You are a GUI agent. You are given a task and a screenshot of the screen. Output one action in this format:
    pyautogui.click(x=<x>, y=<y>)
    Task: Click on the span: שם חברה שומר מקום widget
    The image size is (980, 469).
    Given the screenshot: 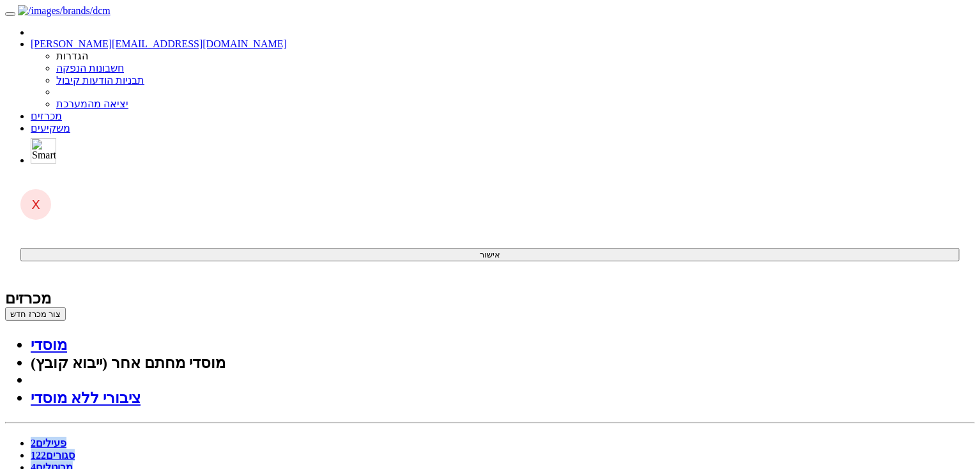 What is the action you would take?
    pyautogui.click(x=44, y=65)
    